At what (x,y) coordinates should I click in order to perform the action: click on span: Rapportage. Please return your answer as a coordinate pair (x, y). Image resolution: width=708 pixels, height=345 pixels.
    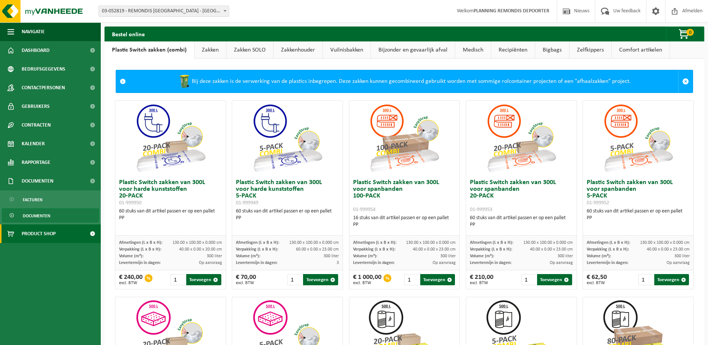
    Looking at the image, I should click on (36, 162).